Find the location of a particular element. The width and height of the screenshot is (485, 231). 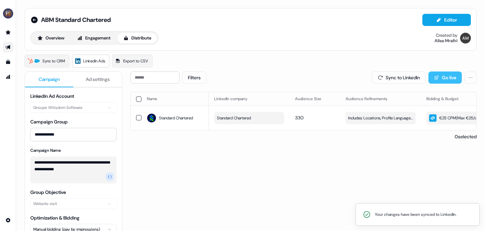

label: Optimization & Bidding is located at coordinates (55, 217).